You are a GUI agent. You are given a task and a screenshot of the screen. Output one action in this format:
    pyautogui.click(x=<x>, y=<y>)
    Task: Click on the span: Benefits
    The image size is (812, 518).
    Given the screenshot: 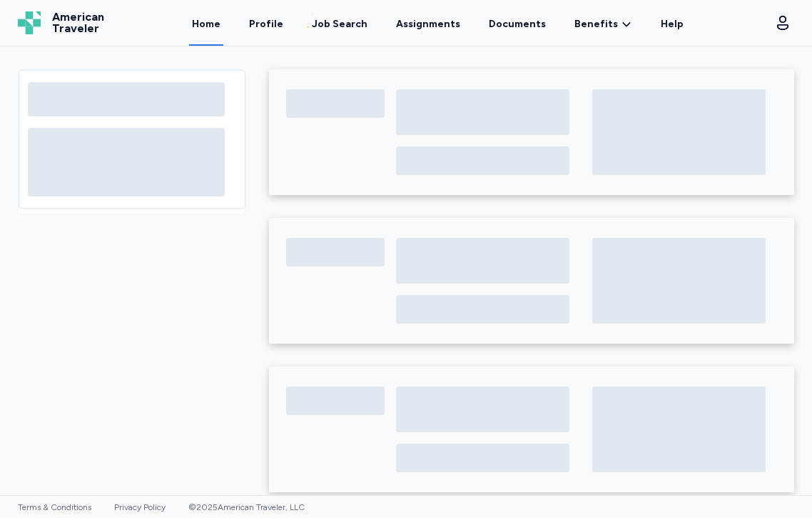 What is the action you would take?
    pyautogui.click(x=596, y=24)
    